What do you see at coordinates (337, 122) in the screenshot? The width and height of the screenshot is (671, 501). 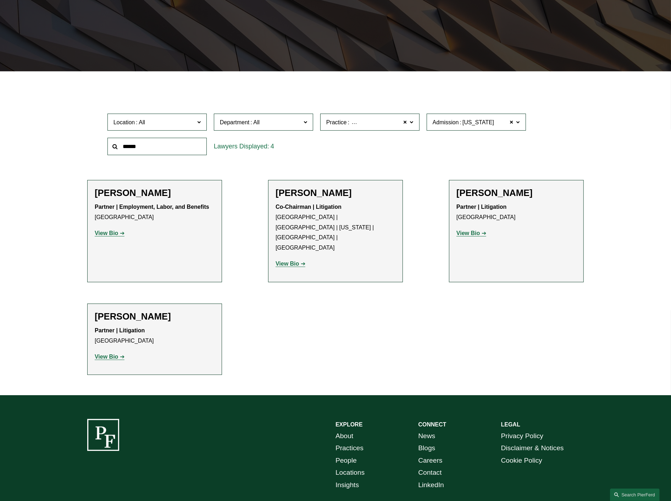 I see `span: Practice` at bounding box center [337, 122].